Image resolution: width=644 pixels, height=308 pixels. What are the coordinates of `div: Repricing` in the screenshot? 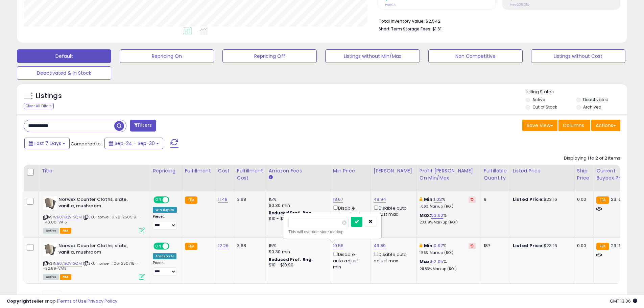 It's located at (166, 171).